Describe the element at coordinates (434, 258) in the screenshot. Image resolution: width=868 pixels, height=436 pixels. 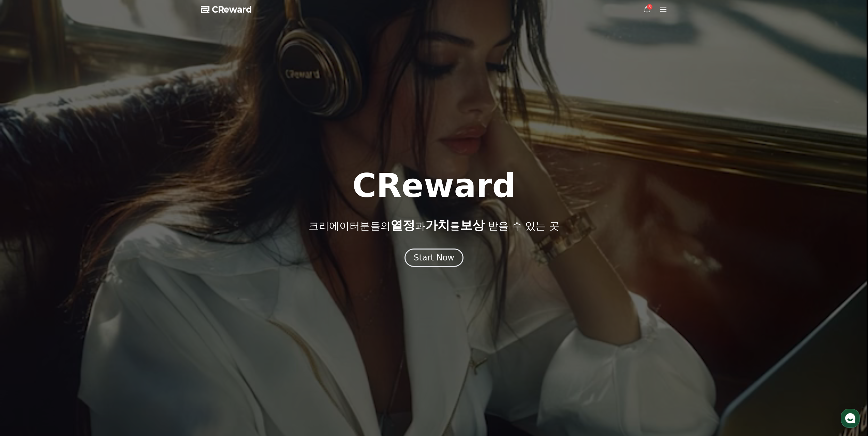
I see `button: Start Now` at that location.